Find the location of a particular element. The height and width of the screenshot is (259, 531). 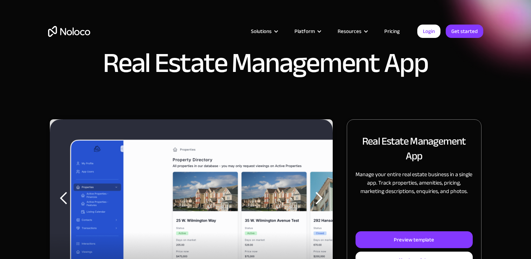

a: home is located at coordinates (69, 31).